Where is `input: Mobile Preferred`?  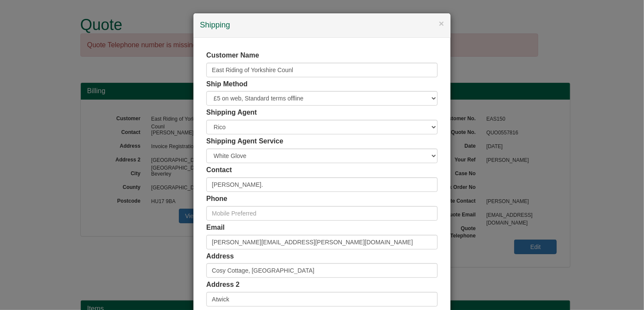 input: Mobile Preferred is located at coordinates (322, 213).